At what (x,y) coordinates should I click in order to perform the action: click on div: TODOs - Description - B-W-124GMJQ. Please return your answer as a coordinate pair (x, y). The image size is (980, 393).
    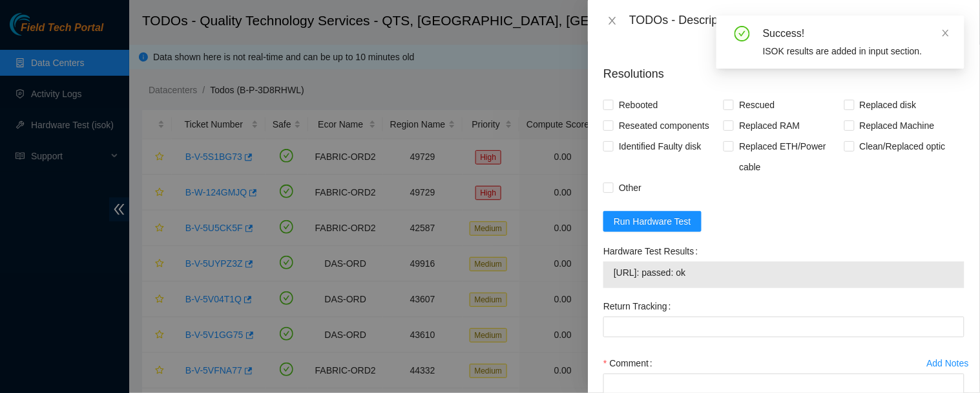
    Looking at the image, I should click on (797, 21).